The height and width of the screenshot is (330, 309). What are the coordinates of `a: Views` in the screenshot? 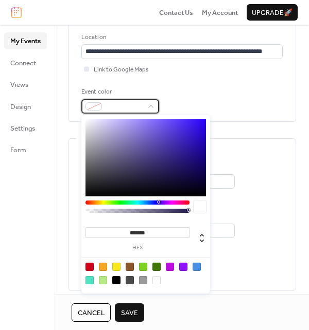 It's located at (25, 84).